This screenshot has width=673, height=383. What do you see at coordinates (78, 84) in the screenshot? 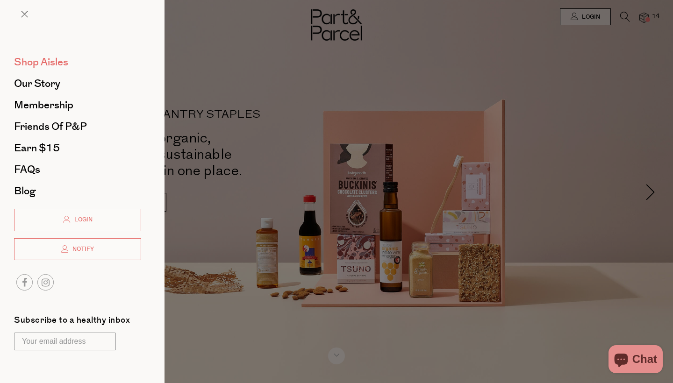
I see `a: Our Story` at bounding box center [78, 84].